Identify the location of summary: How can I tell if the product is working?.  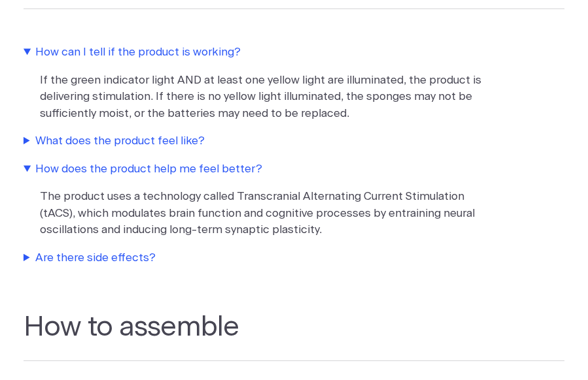
(275, 52).